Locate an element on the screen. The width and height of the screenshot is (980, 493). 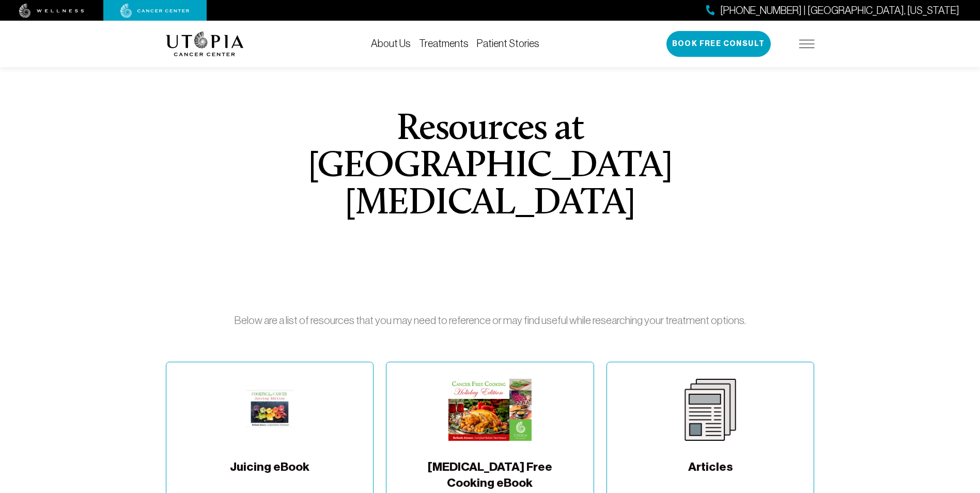
a: About Us is located at coordinates (391, 44).